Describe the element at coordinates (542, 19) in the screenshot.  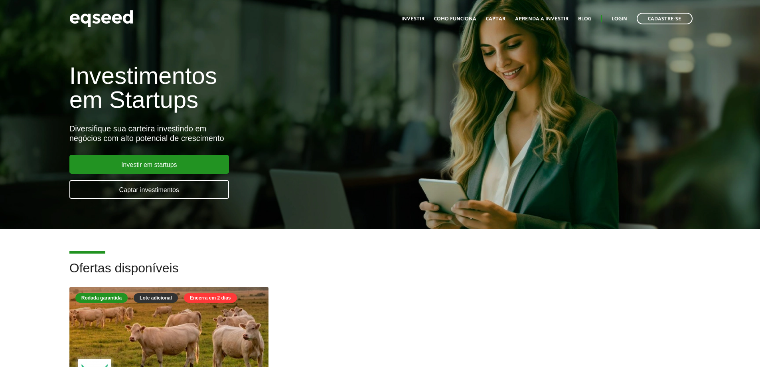
I see `a: Aprenda a investir` at that location.